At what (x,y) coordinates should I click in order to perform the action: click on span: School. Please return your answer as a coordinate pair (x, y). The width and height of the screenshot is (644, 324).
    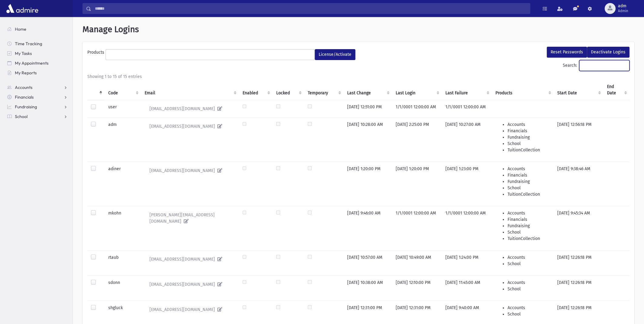
    Looking at the image, I should click on (21, 116).